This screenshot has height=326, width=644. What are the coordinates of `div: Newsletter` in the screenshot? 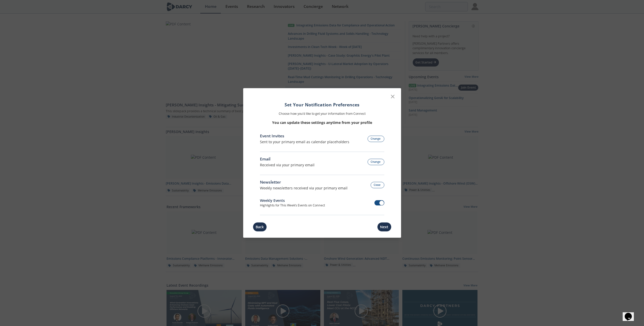 It's located at (304, 183).